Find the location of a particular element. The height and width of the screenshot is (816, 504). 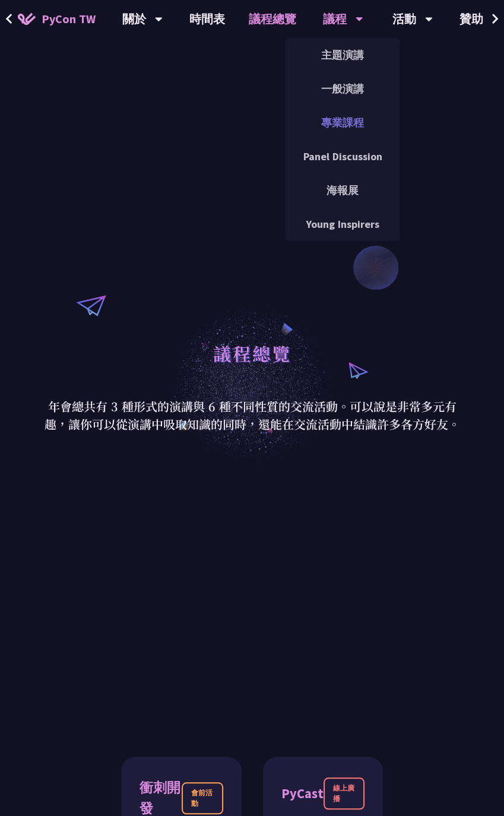

span: PyCon TW is located at coordinates (68, 19).